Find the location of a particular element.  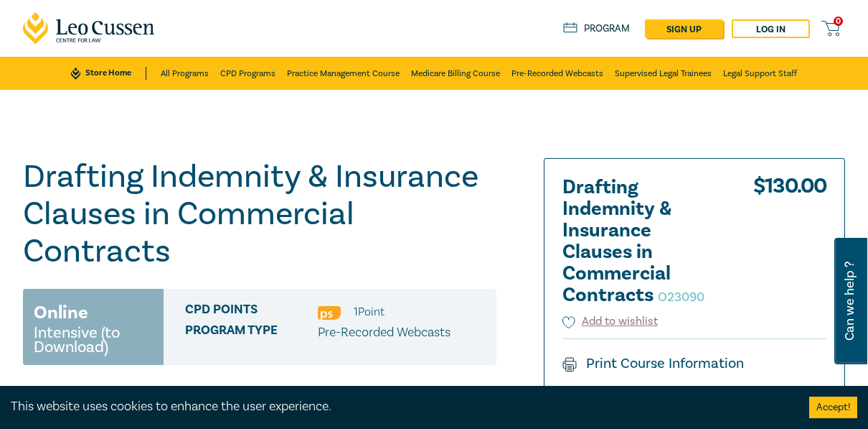

a: Program is located at coordinates (596, 29).